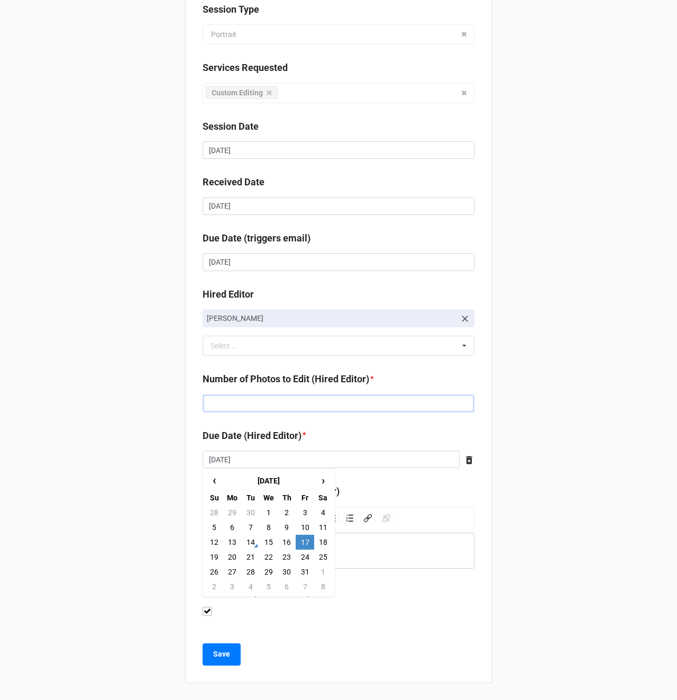 This screenshot has width=677, height=700. I want to click on div: rdw-list-control, so click(340, 518).